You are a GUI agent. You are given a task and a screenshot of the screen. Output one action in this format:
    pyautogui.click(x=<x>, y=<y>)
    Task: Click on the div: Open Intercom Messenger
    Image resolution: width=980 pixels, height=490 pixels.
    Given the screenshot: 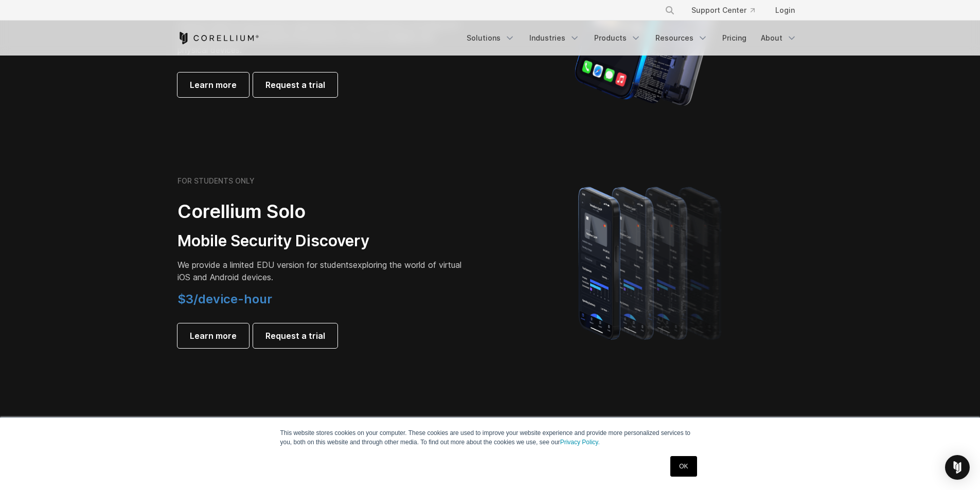 What is the action you would take?
    pyautogui.click(x=958, y=467)
    